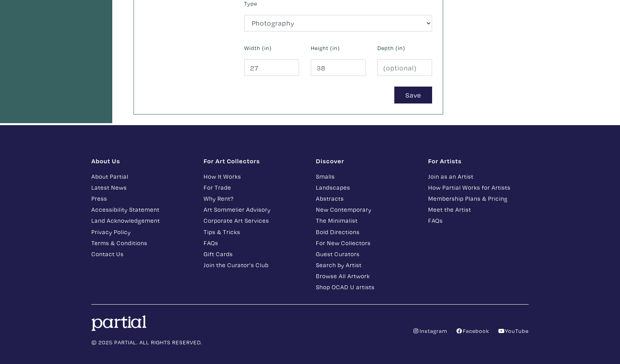 The height and width of the screenshot is (364, 620). What do you see at coordinates (478, 161) in the screenshot?
I see `h1: For Artists` at bounding box center [478, 161].